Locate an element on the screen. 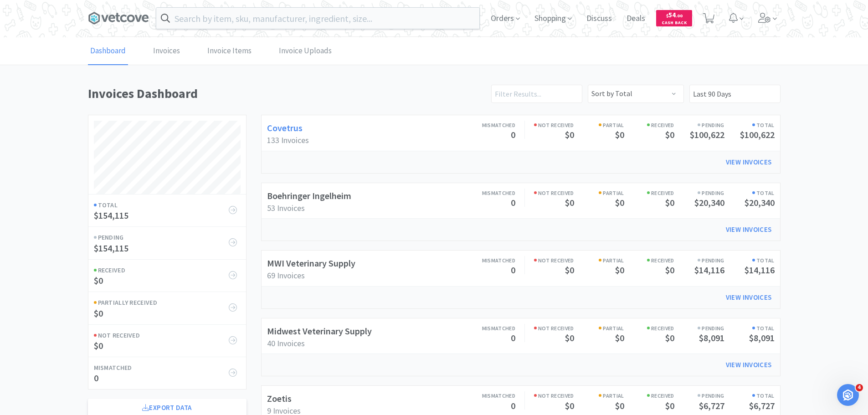  a: Boehringer Ingelheim is located at coordinates (309, 196).